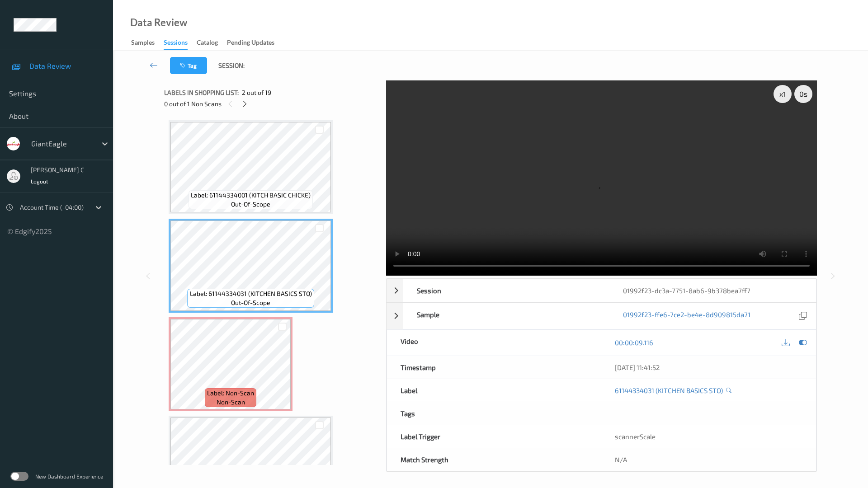 This screenshot has height=488, width=868. What do you see at coordinates (708, 459) in the screenshot?
I see `div: N/A` at bounding box center [708, 459].